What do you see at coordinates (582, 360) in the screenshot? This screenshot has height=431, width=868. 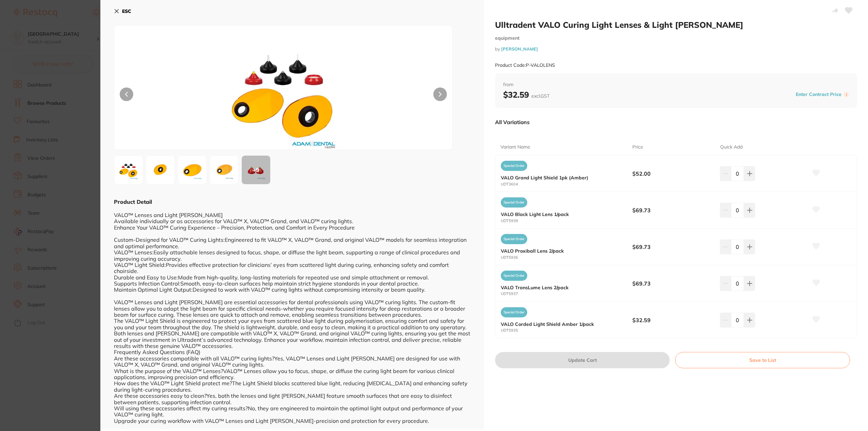 I see `button: Update Cart` at bounding box center [582, 360].